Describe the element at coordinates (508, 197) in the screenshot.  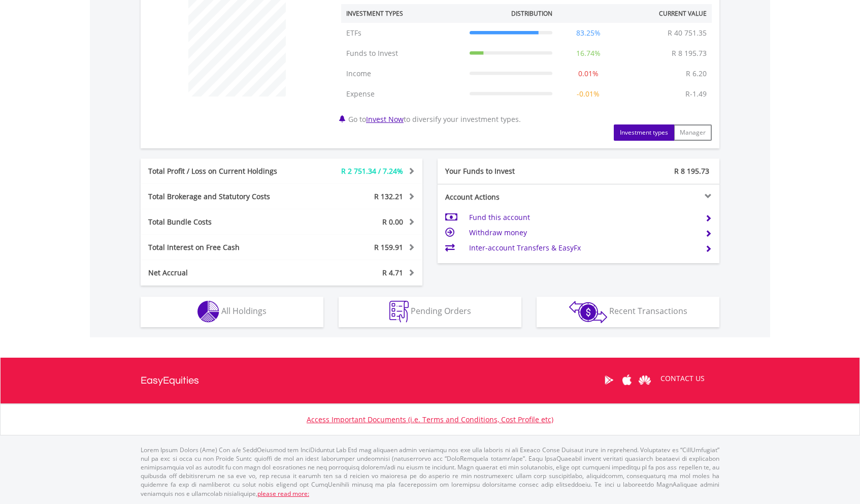
I see `div: Account Actions` at that location.